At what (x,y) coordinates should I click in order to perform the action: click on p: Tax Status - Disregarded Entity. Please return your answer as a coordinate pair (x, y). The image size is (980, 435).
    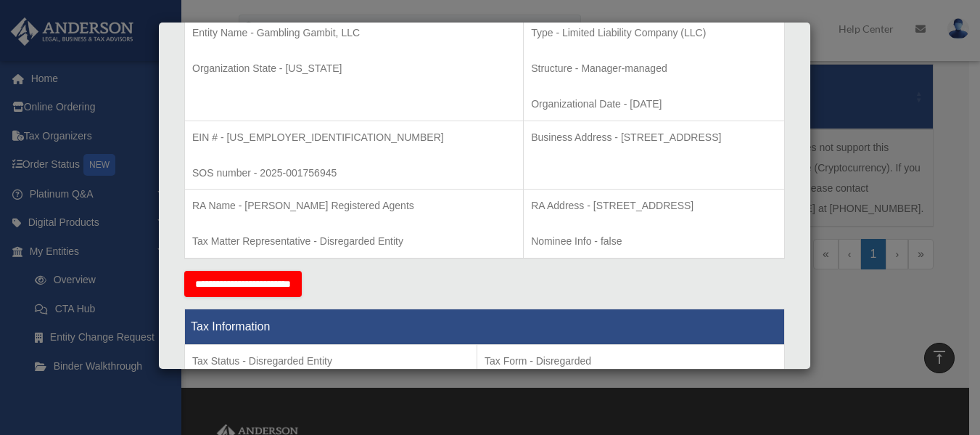
    Looking at the image, I should click on (331, 361).